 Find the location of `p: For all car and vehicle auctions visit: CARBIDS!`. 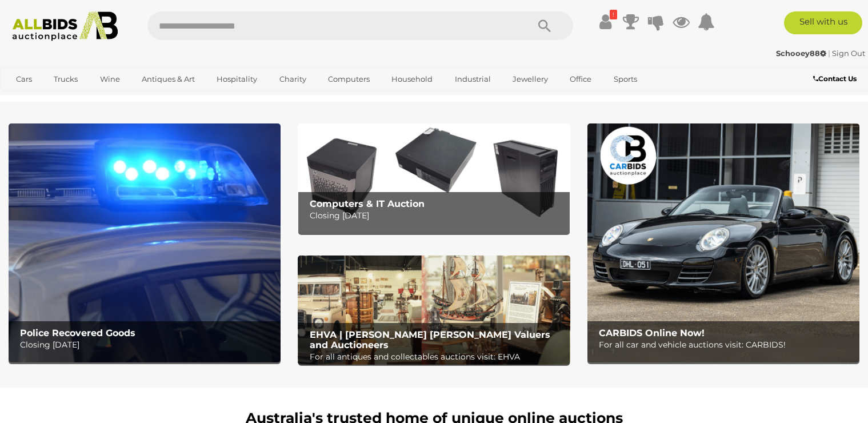

p: For all car and vehicle auctions visit: CARBIDS! is located at coordinates (726, 344).